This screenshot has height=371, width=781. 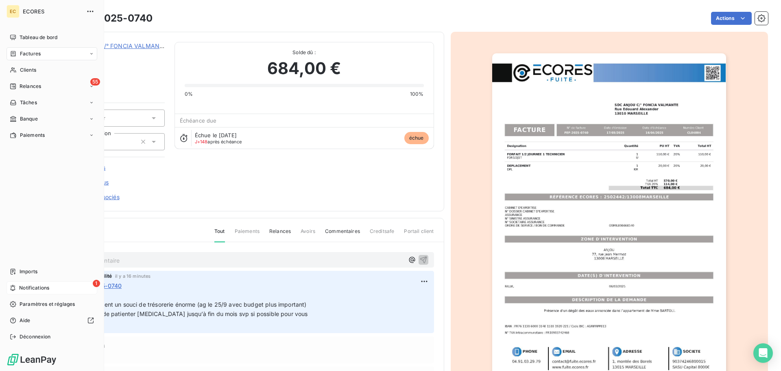 I want to click on span: Imports, so click(x=28, y=271).